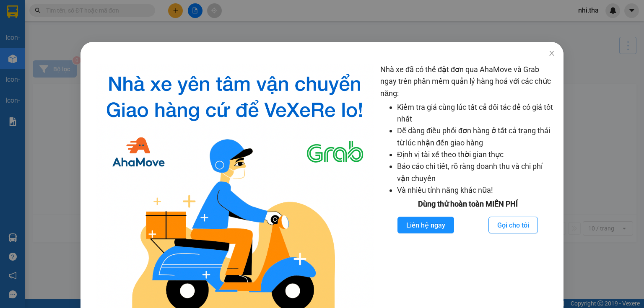 The image size is (644, 308). Describe the element at coordinates (552, 53) in the screenshot. I see `span: close` at that location.